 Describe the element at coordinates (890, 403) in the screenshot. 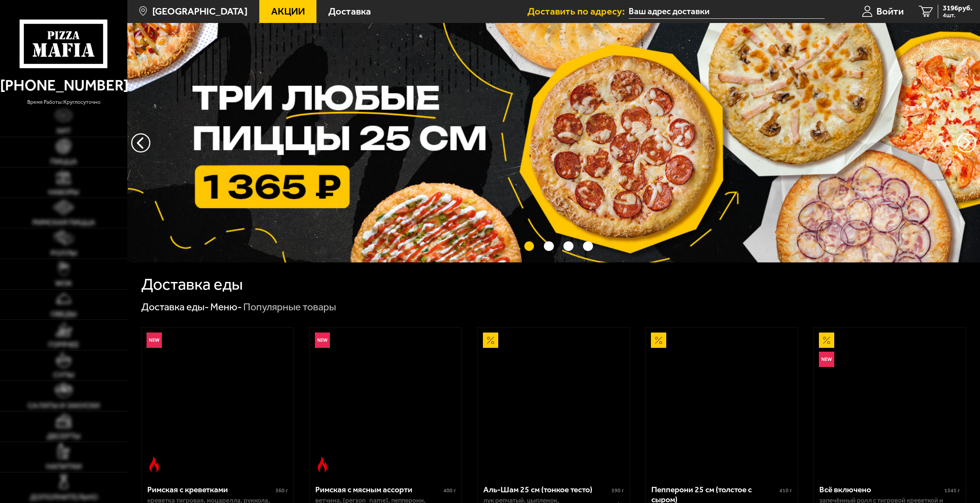

I see `a: АкционныйНовинкаВсё включено` at that location.